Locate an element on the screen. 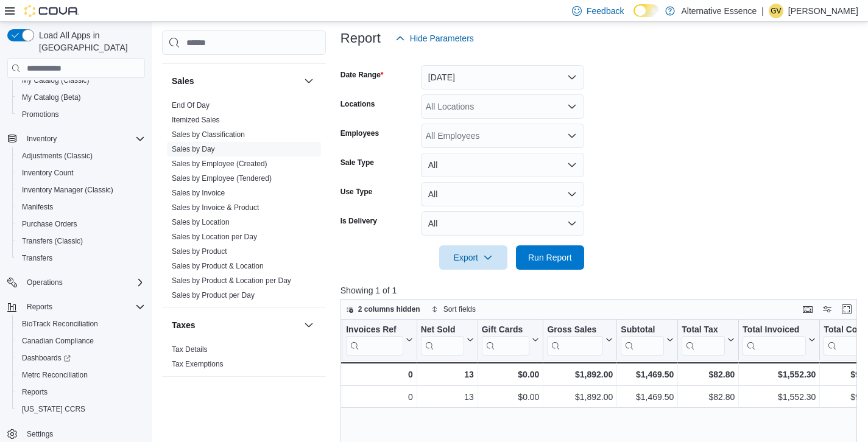 This screenshot has height=442, width=868. button: Metrc Reconciliation is located at coordinates (81, 375).